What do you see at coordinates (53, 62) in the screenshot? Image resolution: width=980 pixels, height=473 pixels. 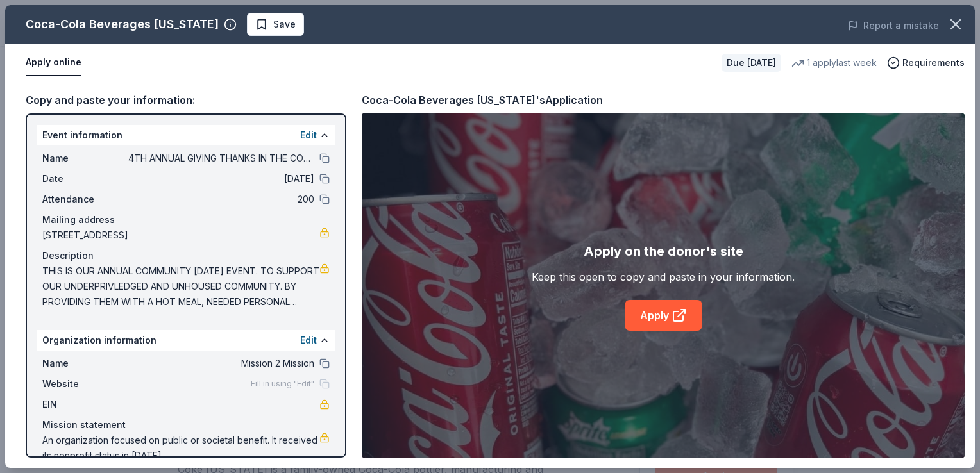 I see `button: Apply online` at bounding box center [53, 62].